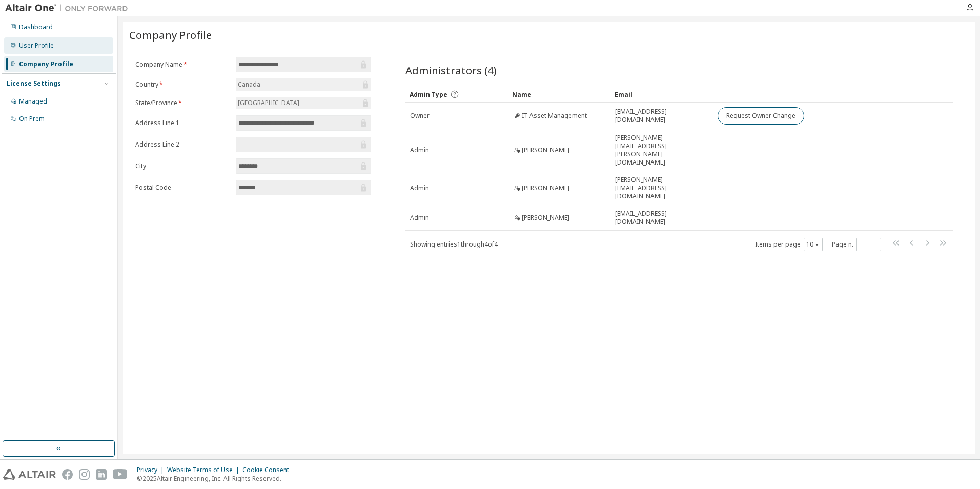  What do you see at coordinates (420, 115) in the screenshot?
I see `span: Owner` at bounding box center [420, 115].